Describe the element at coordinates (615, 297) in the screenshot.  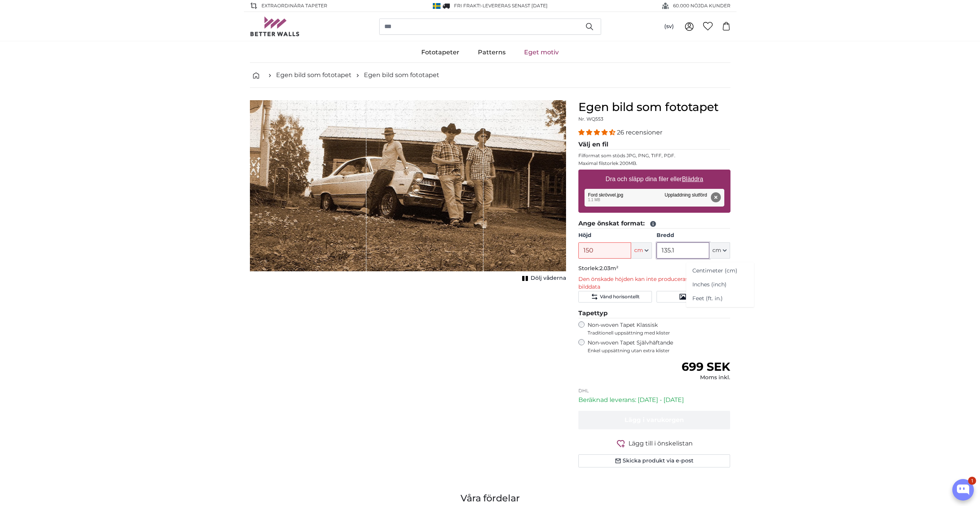
I see `button: Vänd horisontellt` at that location.